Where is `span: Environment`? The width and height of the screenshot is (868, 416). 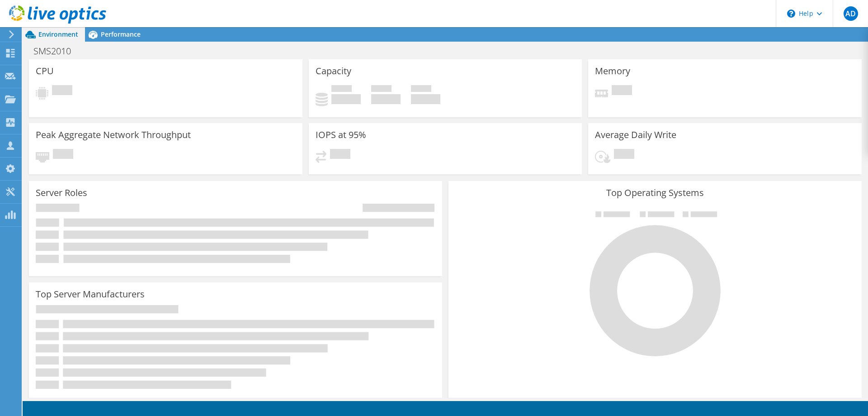
span: Environment is located at coordinates (59, 34).